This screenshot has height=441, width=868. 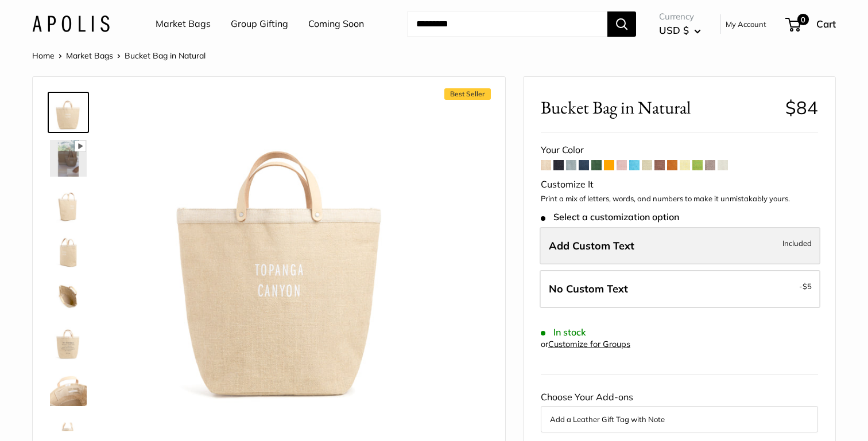 What do you see at coordinates (679, 150) in the screenshot?
I see `div: Your Color` at bounding box center [679, 150].